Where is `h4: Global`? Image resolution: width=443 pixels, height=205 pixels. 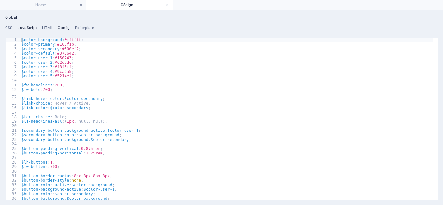
h4: Global is located at coordinates (11, 18).